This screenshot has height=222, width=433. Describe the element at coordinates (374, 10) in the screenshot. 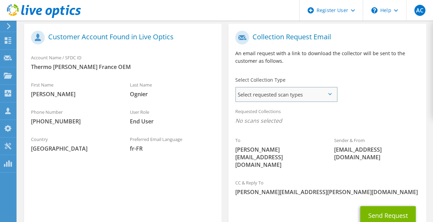

I see `svg: \n` at that location.